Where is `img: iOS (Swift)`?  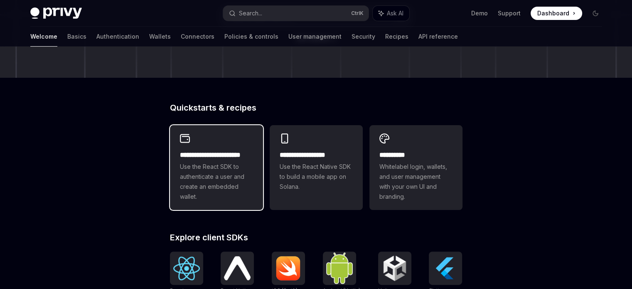 img: iOS (Swift) is located at coordinates (288, 268).